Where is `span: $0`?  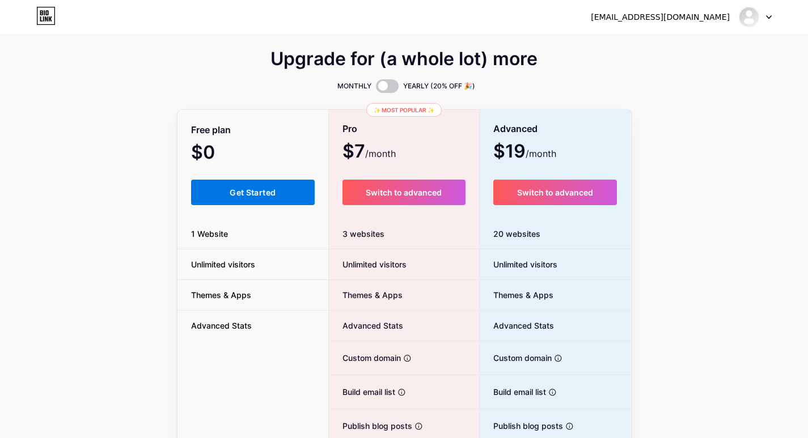
span: $0 is located at coordinates (218, 154).